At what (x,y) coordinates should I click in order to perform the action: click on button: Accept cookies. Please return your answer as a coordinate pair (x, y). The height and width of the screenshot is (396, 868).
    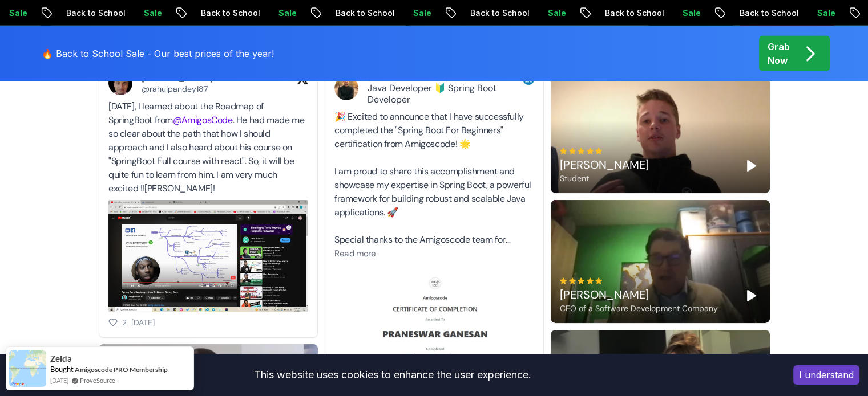
    Looking at the image, I should click on (826, 375).